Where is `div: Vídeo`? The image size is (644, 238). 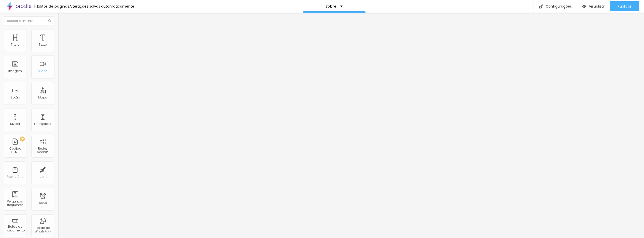 div: Vídeo is located at coordinates (43, 71).